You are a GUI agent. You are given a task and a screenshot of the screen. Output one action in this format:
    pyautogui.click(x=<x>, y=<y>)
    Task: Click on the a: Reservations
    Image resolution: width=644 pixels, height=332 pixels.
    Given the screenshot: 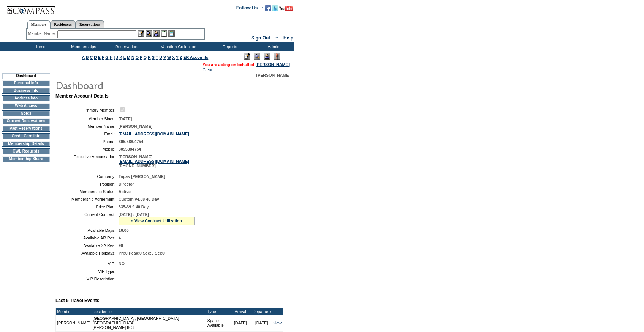 What is the action you would take?
    pyautogui.click(x=90, y=24)
    